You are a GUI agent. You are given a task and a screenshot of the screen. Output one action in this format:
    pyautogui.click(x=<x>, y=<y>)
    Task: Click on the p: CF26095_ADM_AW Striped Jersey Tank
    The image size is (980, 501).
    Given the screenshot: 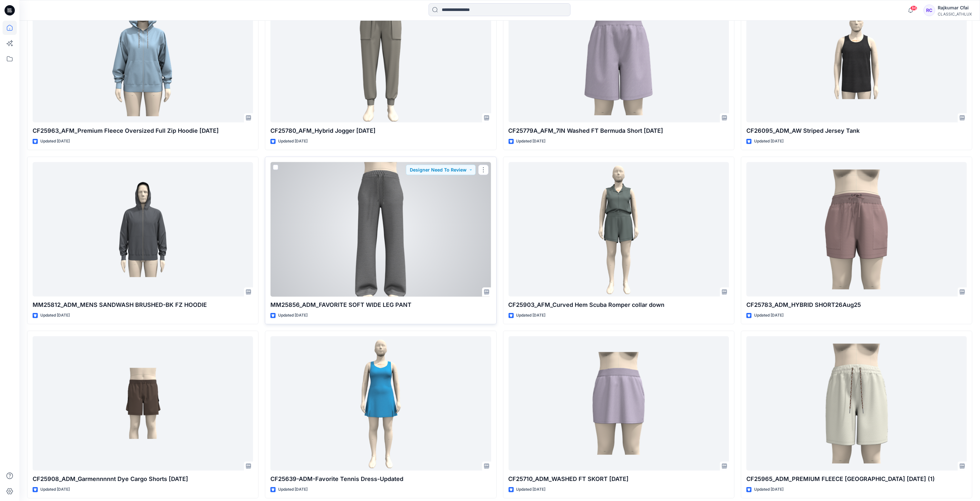 What is the action you would take?
    pyautogui.click(x=856, y=131)
    